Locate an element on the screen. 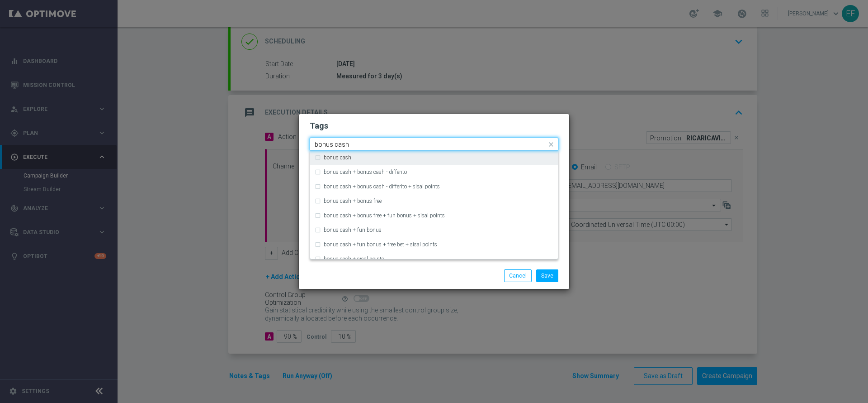 Image resolution: width=868 pixels, height=403 pixels. button: Cancel is located at coordinates (518, 275).